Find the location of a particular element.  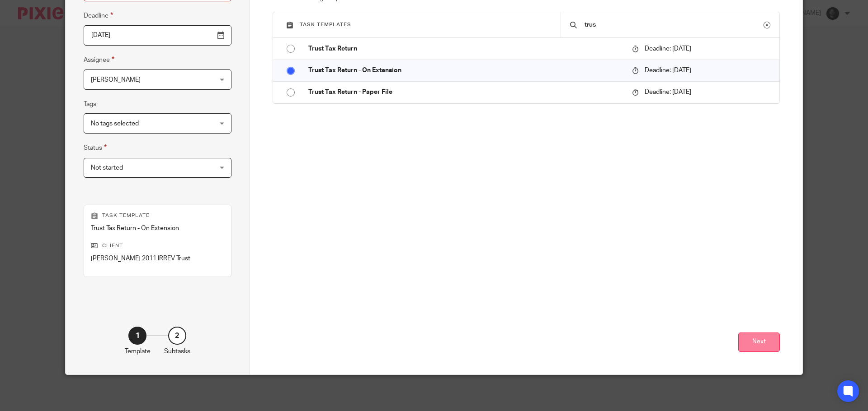

p: Task template is located at coordinates (158, 216).